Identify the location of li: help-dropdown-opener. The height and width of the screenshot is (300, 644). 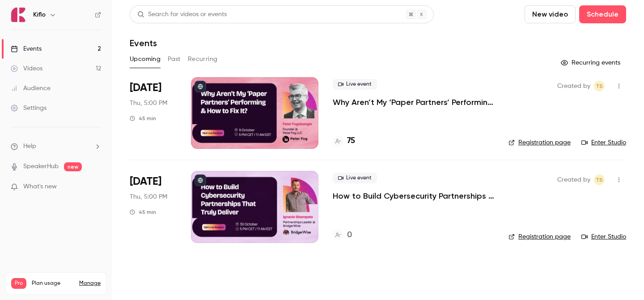
(56, 146).